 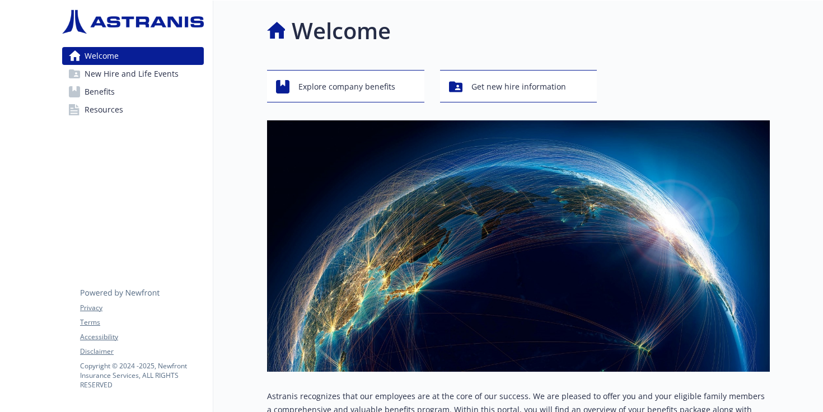 What do you see at coordinates (101, 56) in the screenshot?
I see `span: Welcome` at bounding box center [101, 56].